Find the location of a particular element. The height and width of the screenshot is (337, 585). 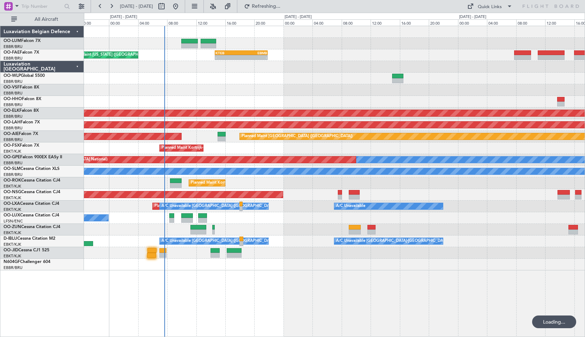

span: OO-NSG is located at coordinates (12, 192).